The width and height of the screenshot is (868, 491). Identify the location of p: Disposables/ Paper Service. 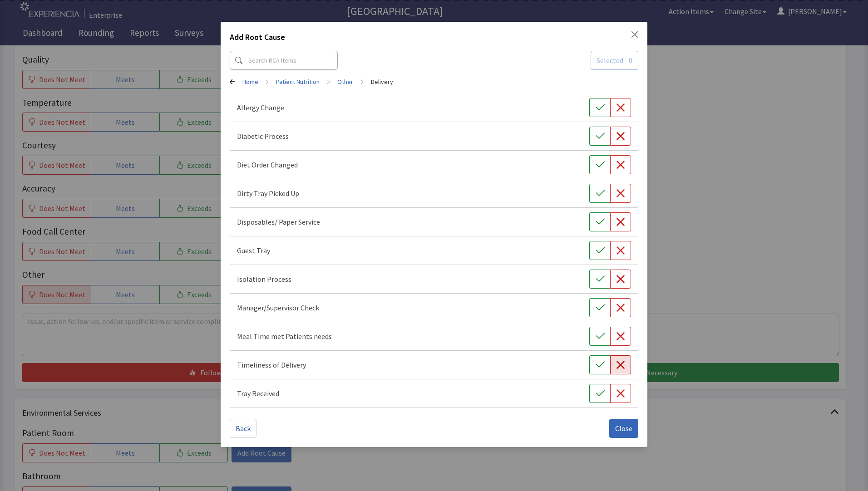
(278, 222).